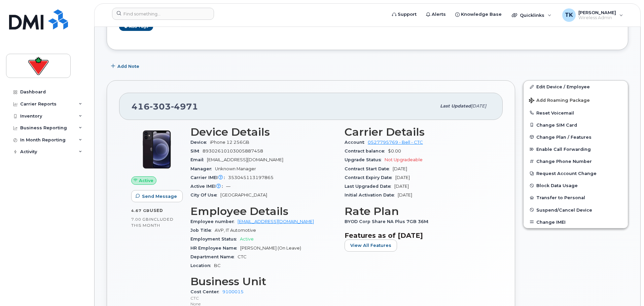 The height and width of the screenshot is (306, 644). What do you see at coordinates (369, 177) in the screenshot?
I see `span: Contract Expiry Date` at bounding box center [369, 177].